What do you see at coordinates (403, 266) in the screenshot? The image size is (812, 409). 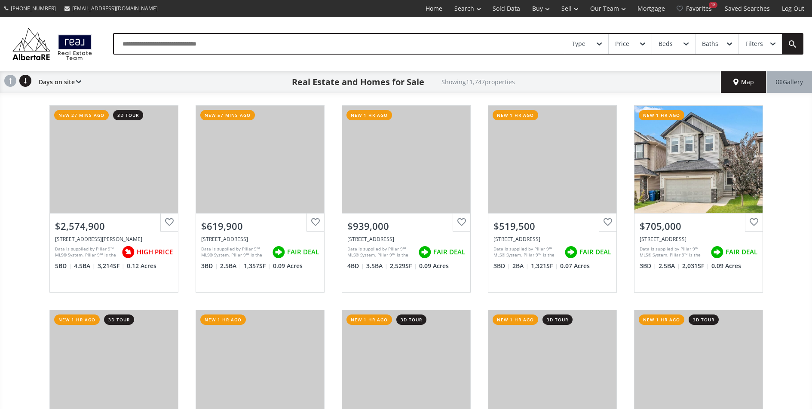 I see `span: 2,529 SF` at bounding box center [403, 266].